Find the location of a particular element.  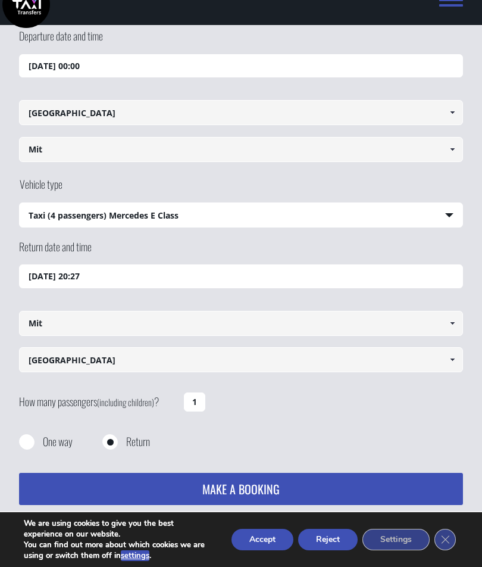

label: One way is located at coordinates (58, 441).